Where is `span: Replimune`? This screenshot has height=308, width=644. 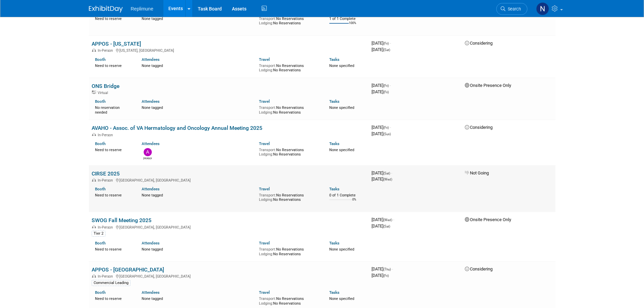 span: Replimune is located at coordinates (142, 9).